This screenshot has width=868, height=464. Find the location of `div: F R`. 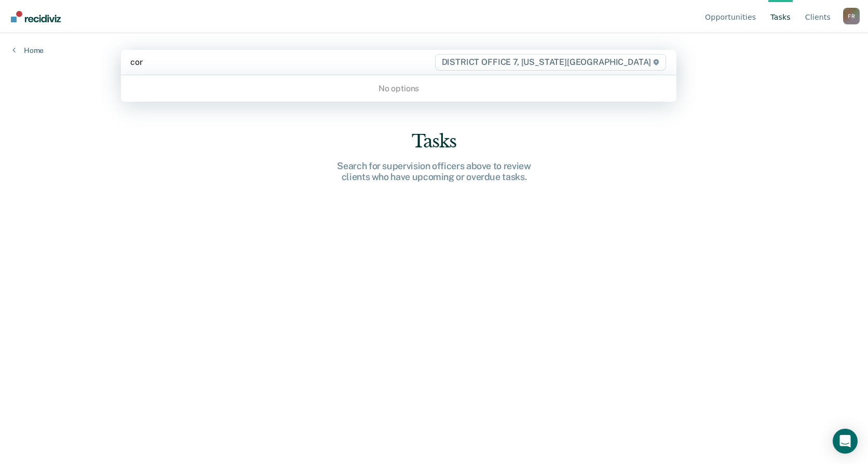

div: F R is located at coordinates (851, 16).